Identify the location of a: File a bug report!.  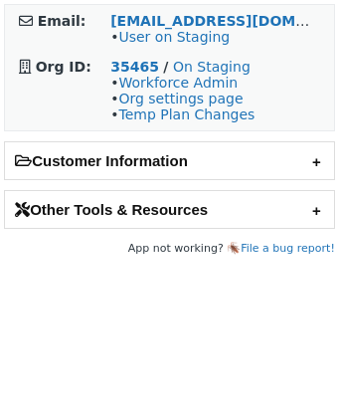
(288, 248).